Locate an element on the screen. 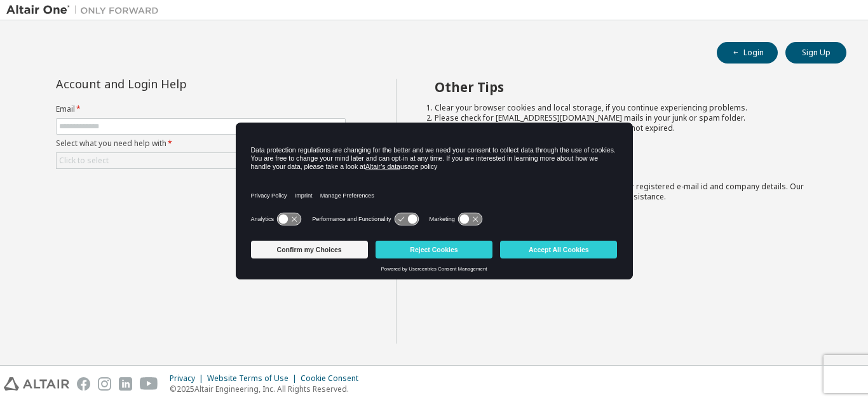 The image size is (868, 402). button: Sign Up is located at coordinates (816, 53).